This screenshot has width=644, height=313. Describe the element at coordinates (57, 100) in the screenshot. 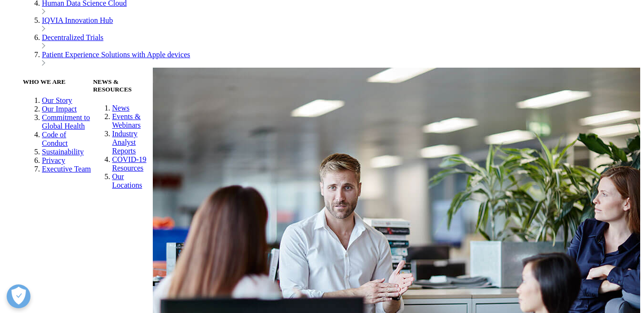

I see `a: Our Story` at that location.